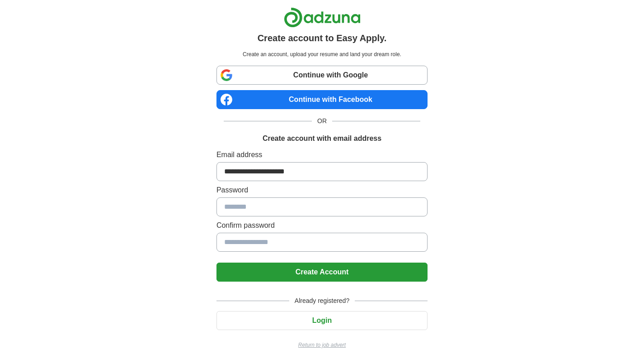 This screenshot has width=644, height=350. What do you see at coordinates (322, 99) in the screenshot?
I see `a: Continue with Facebook` at bounding box center [322, 99].